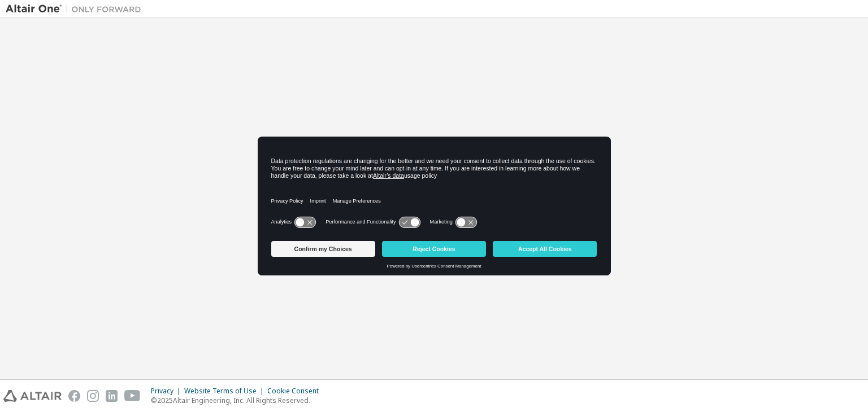 Image resolution: width=868 pixels, height=412 pixels. Describe the element at coordinates (92, 396) in the screenshot. I see `img: instagram.svg` at that location.